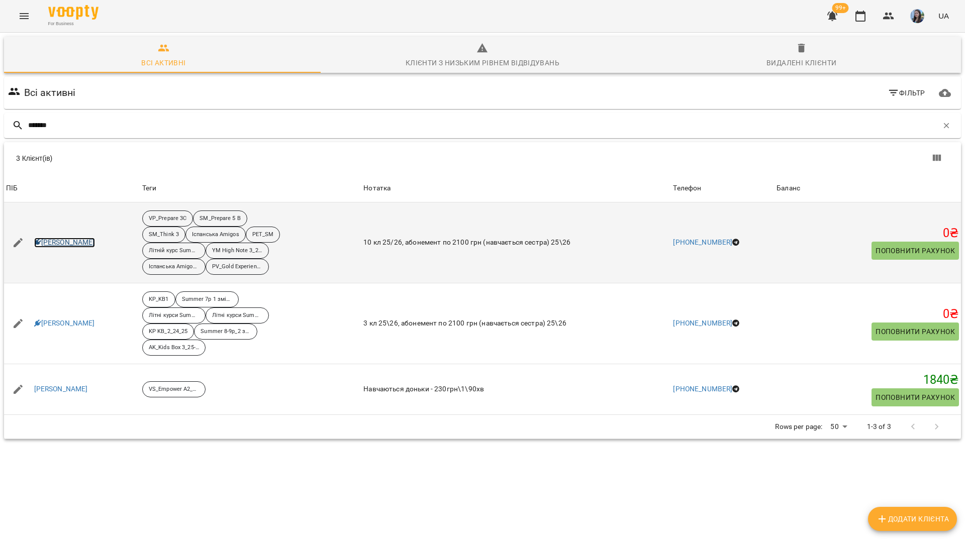  What do you see at coordinates (164, 235) in the screenshot?
I see `p: SM_Think 3` at bounding box center [164, 235].